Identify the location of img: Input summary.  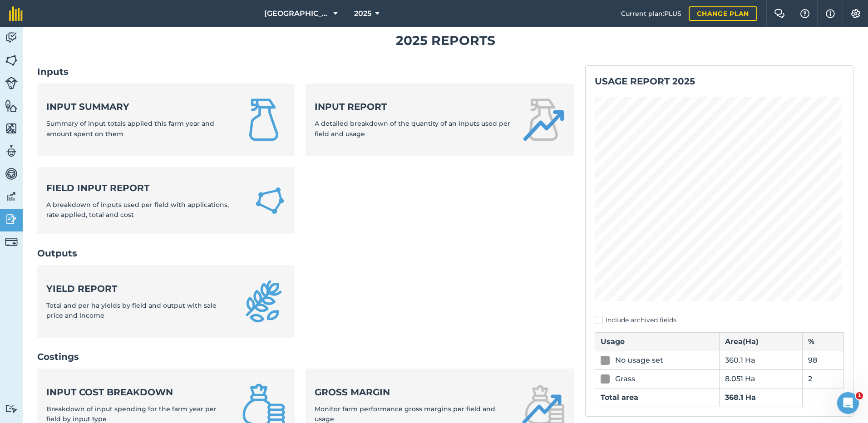
(264, 120).